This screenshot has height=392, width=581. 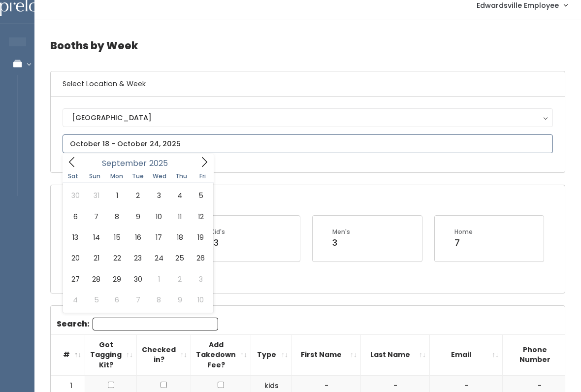 What do you see at coordinates (180, 258) in the screenshot?
I see `span: September 25, 2025` at bounding box center [180, 258].